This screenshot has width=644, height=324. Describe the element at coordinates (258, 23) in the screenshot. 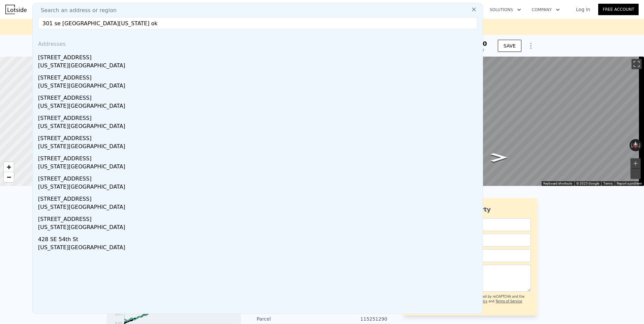

I see `input: Enter an address, city, region, neighborhood or zip code` at that location.